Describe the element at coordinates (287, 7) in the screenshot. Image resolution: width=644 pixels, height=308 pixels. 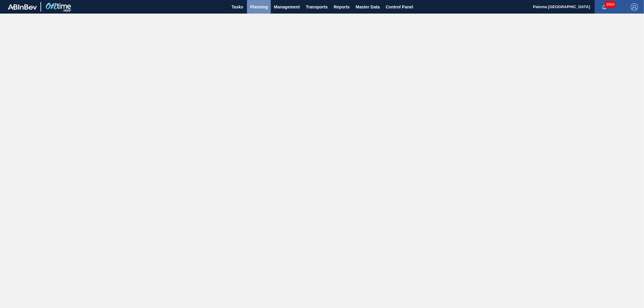
I see `span: Management` at that location.